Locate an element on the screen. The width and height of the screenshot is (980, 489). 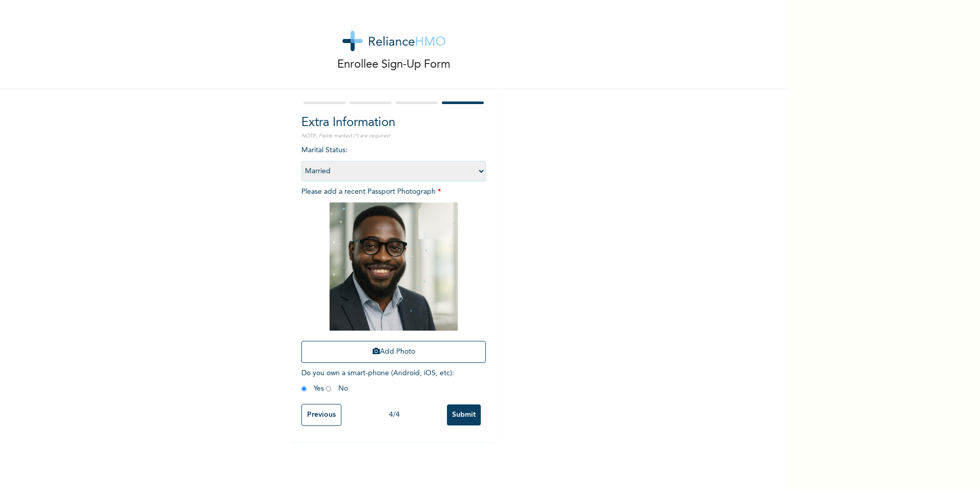
h2: Extra Information is located at coordinates (394, 123).